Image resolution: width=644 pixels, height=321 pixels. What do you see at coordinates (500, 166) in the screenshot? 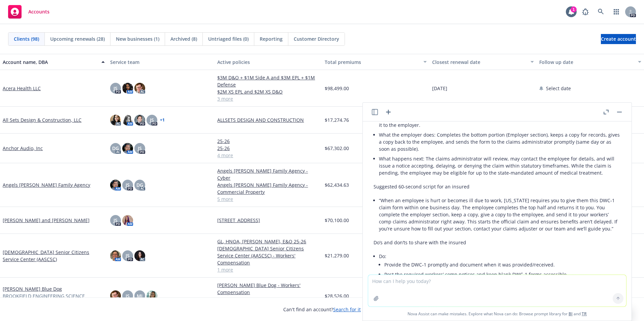
I see `li: What happens next: The claims administrator will review, may contact the employee for details, an...` at bounding box center [500, 166].